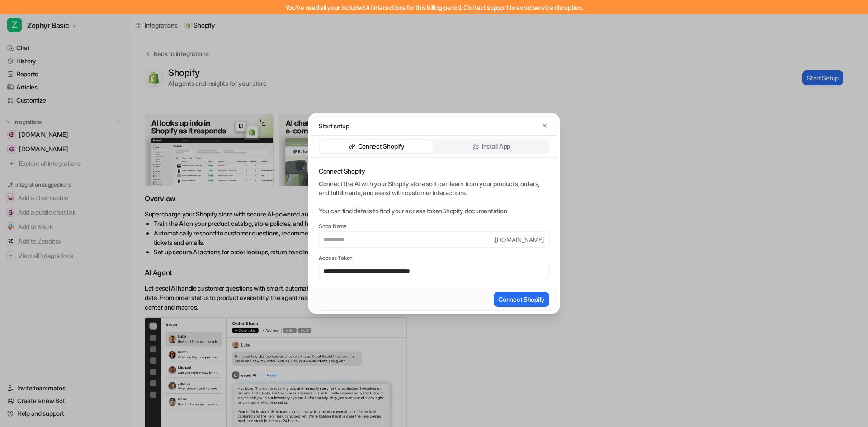  What do you see at coordinates (522, 299) in the screenshot?
I see `button: Connect Shopify` at bounding box center [522, 299].